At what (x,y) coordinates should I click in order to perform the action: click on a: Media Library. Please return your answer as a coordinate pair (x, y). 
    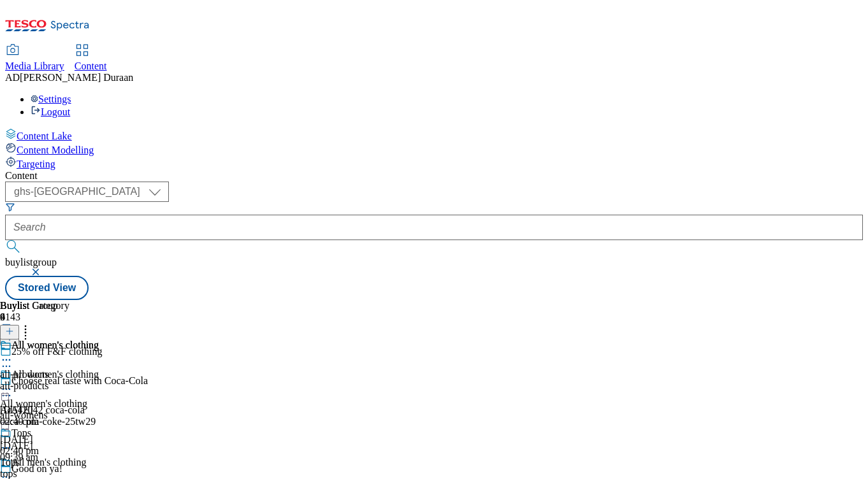
    Looking at the image, I should click on (35, 59).